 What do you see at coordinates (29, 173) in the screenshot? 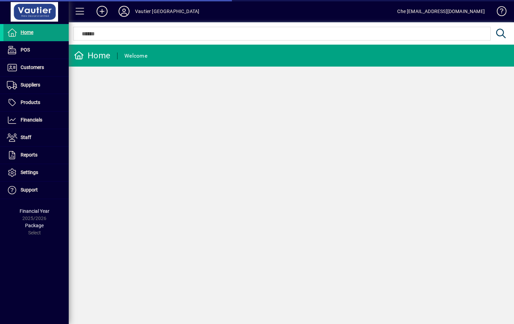
I see `span: Settings` at bounding box center [29, 173].